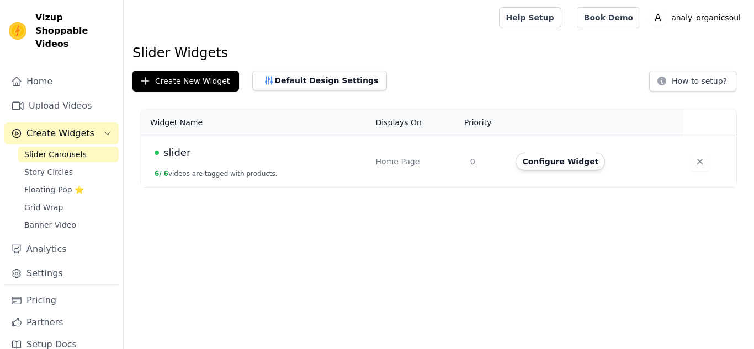 This screenshot has width=754, height=349. Describe the element at coordinates (68, 190) in the screenshot. I see `a: Floating-Pop ⭐` at that location.